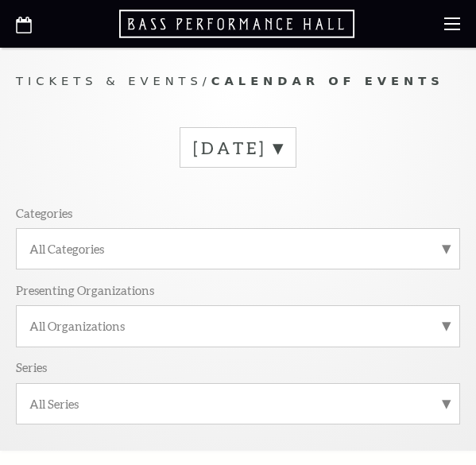  I want to click on span: Calendar of Events, so click(327, 80).